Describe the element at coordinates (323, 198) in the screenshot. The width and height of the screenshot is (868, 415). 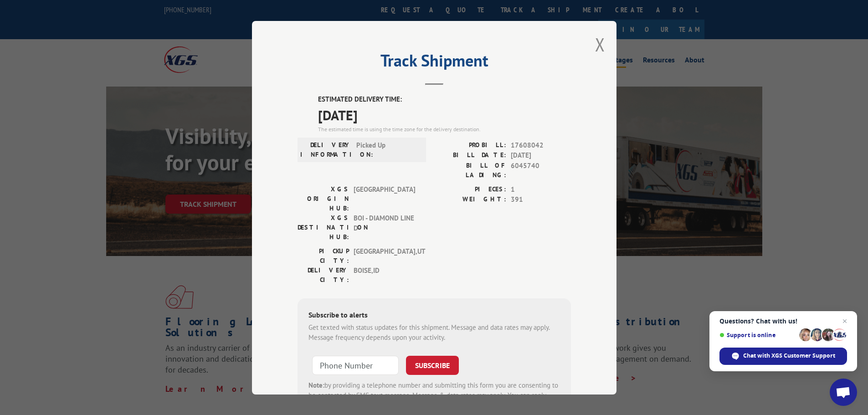
I see `label: XGS ORIGIN HUB:` at that location.